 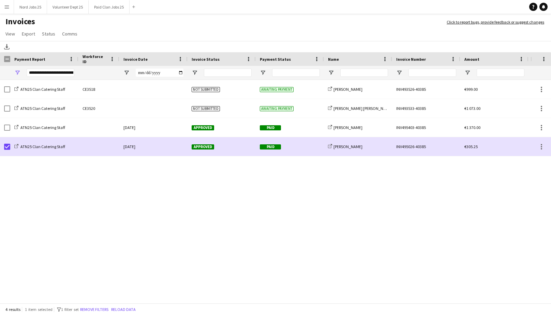 What do you see at coordinates (472, 127) in the screenshot?
I see `span: €1 370.00` at bounding box center [472, 127].